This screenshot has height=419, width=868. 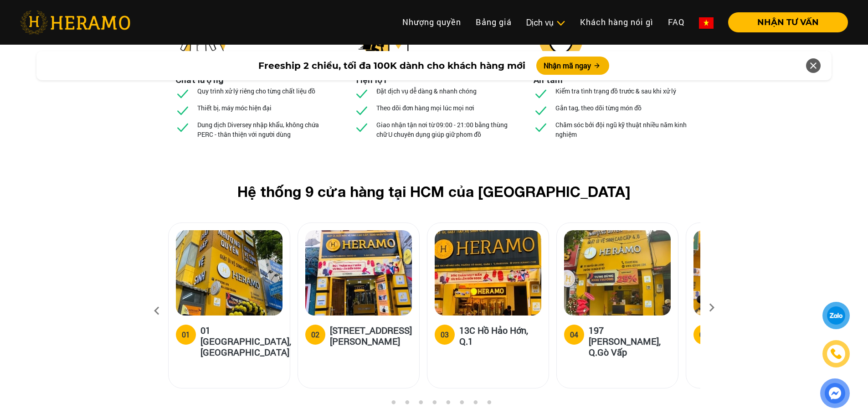 What do you see at coordinates (836, 354) in the screenshot?
I see `img: phone-icon` at bounding box center [836, 354].